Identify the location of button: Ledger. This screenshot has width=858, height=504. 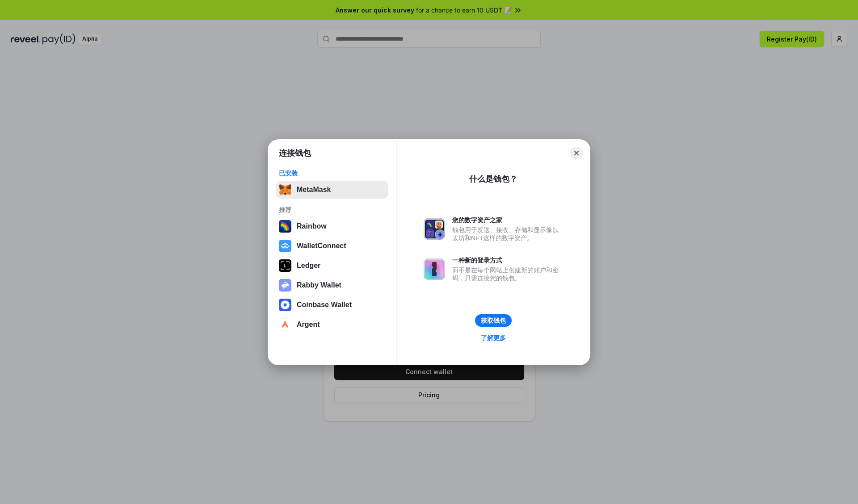
(332, 265).